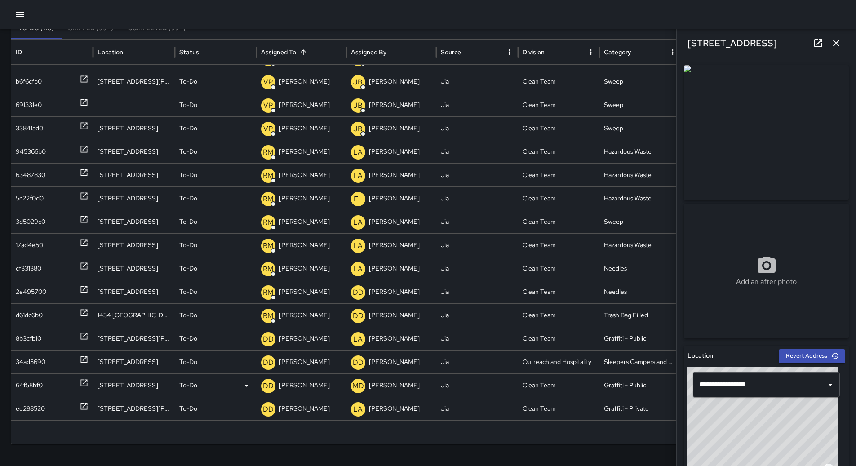 The image size is (856, 466). What do you see at coordinates (134, 245) in the screenshot?
I see `div: 1586 Market Street` at bounding box center [134, 245].